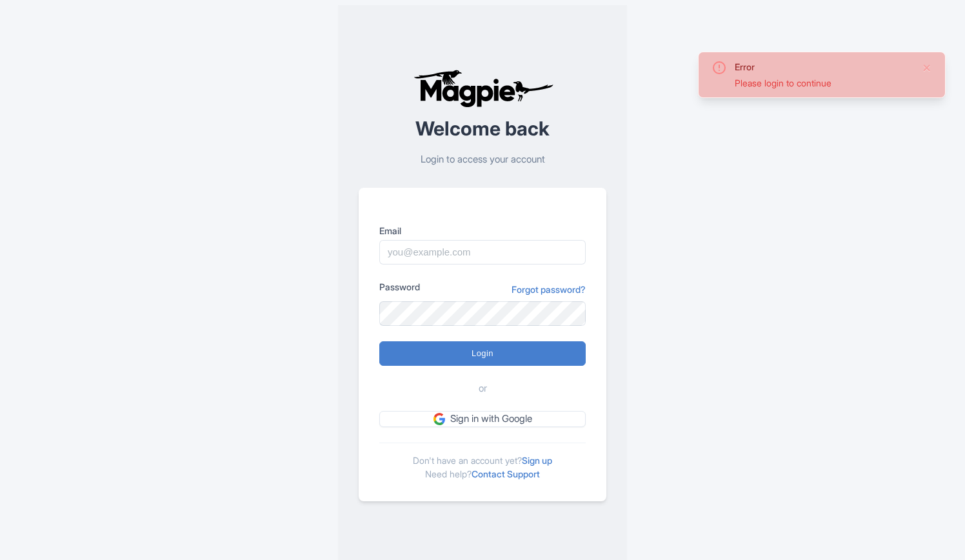  Describe the element at coordinates (506, 473) in the screenshot. I see `a: Contact Support` at that location.